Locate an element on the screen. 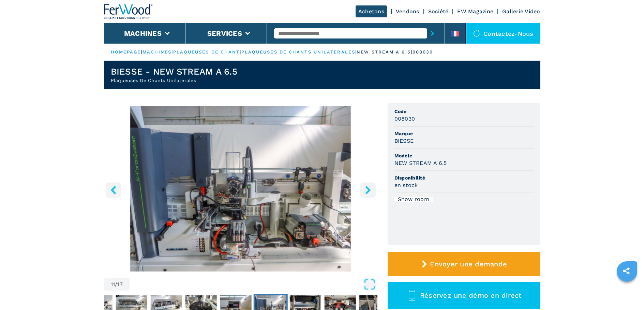 This screenshot has width=644, height=310. a: sharethis is located at coordinates (626, 271).